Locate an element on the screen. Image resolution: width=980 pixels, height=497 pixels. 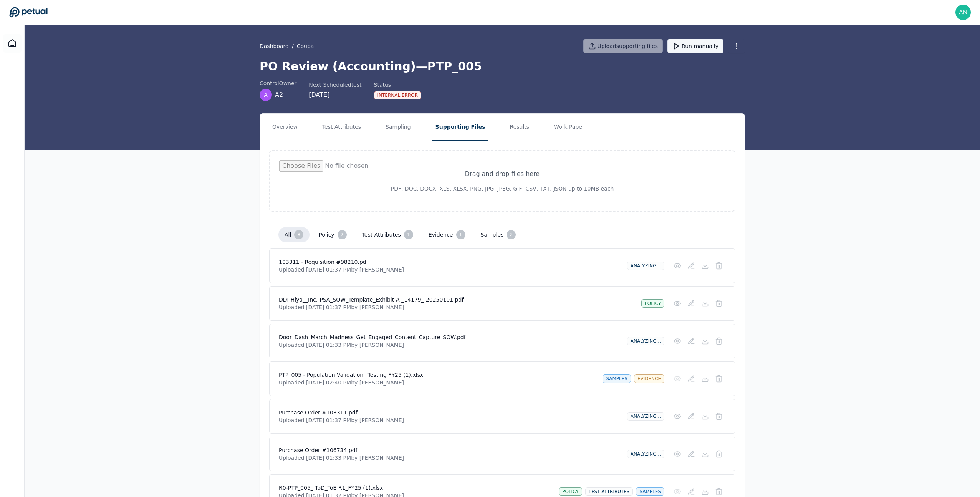
button: Overview is located at coordinates (285, 127).